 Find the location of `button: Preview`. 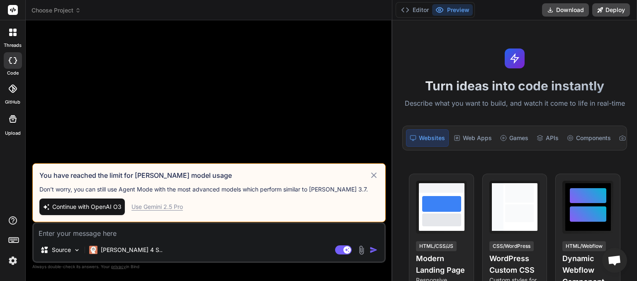

button: Preview is located at coordinates (453, 10).